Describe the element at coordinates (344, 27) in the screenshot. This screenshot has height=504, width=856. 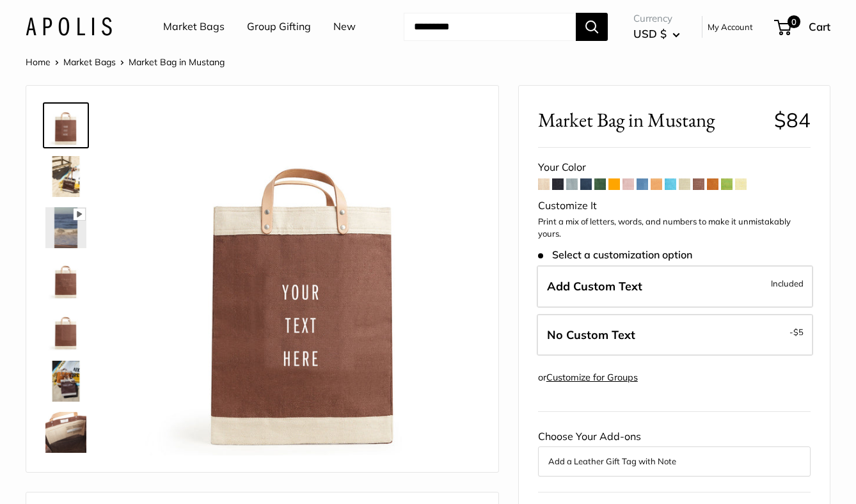
I see `a: New` at that location.